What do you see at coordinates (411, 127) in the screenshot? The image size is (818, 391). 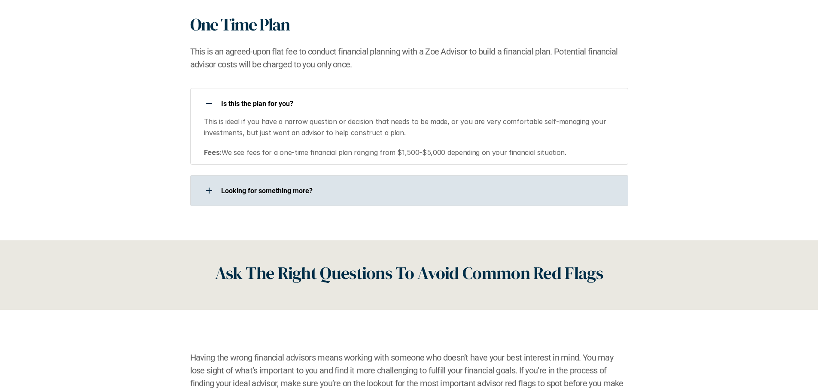 I see `p: This is ideal if you have a narrow question or decision that needs to be made, or you are very co...` at bounding box center [411, 127].